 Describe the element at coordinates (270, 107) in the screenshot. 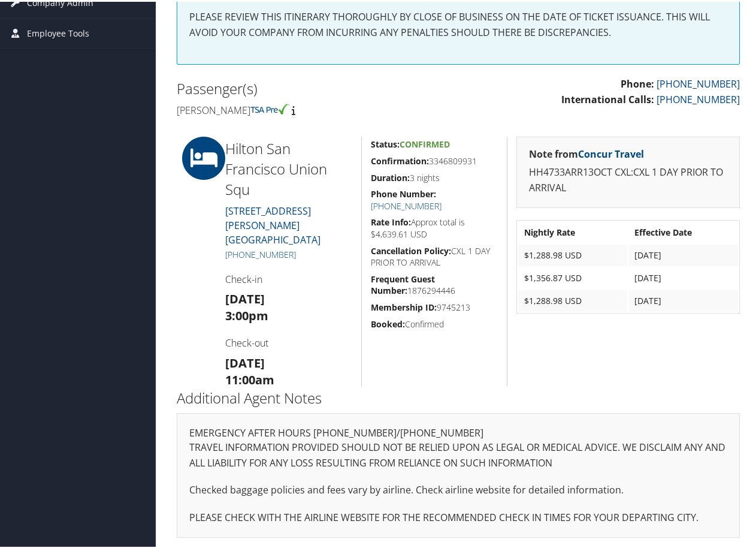

I see `img: tsa-precheck.png` at that location.